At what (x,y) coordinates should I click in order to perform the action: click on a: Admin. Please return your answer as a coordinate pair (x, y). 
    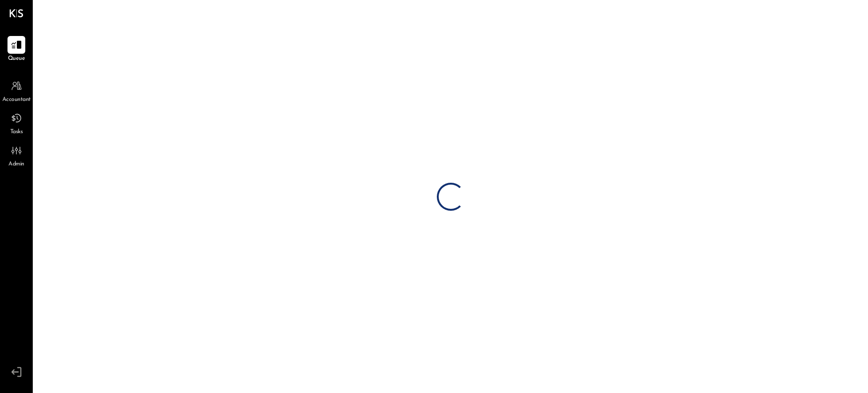
    Looking at the image, I should click on (17, 155).